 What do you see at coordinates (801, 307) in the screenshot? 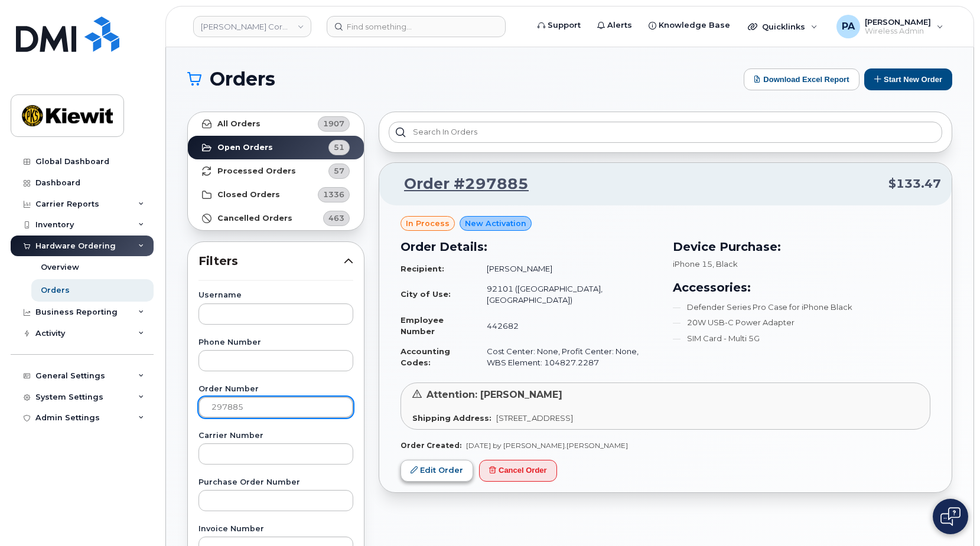
I see `li: Defender Series Pro Case for iPhone Black` at bounding box center [801, 307].